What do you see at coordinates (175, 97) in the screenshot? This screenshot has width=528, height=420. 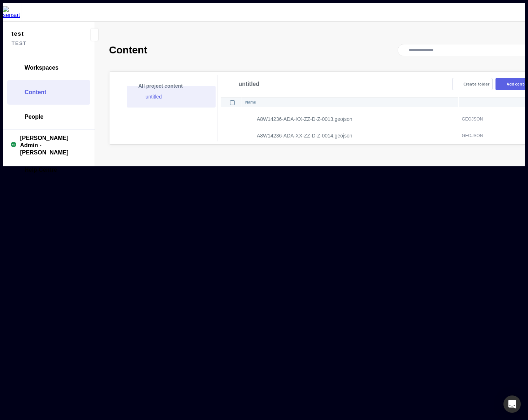 I see `p: untitled` at bounding box center [175, 97].